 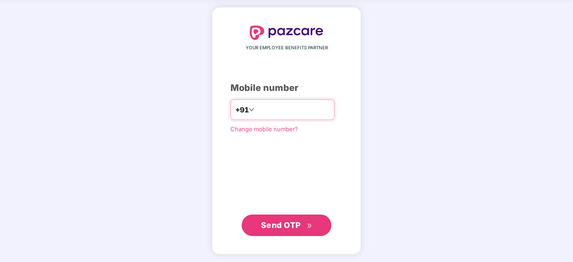 I want to click on img: logo, so click(x=287, y=33).